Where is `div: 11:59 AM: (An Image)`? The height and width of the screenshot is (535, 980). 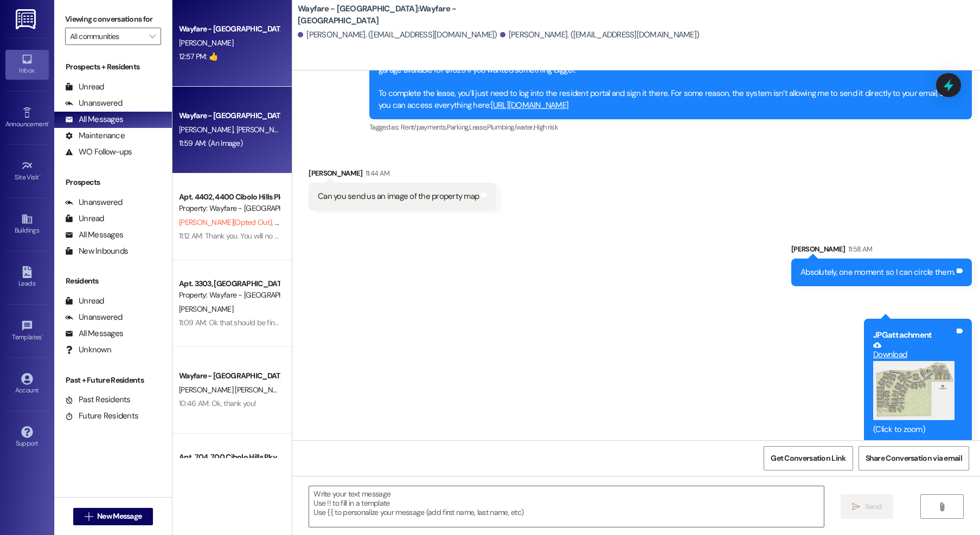
div: 11:59 AM: (An Image) is located at coordinates (210, 143).